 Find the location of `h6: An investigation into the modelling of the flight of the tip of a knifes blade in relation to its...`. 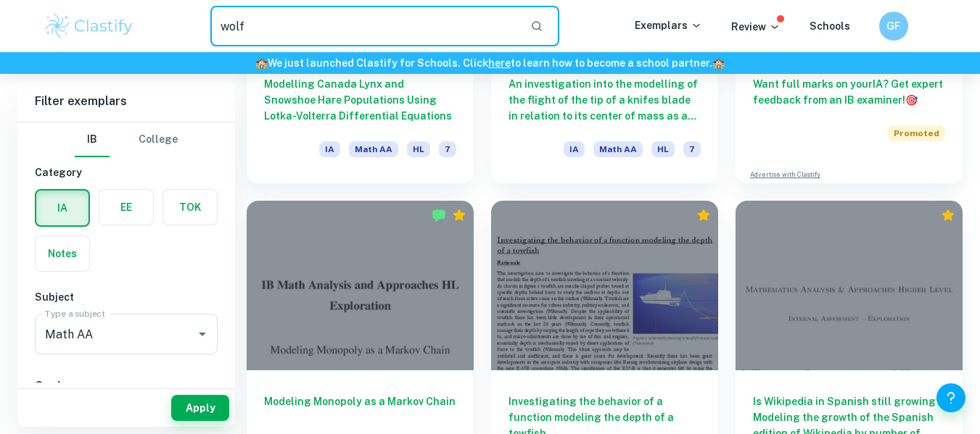

h6: An investigation into the modelling of the flight of the tip of a knifes blade in relation to its... is located at coordinates (604, 100).